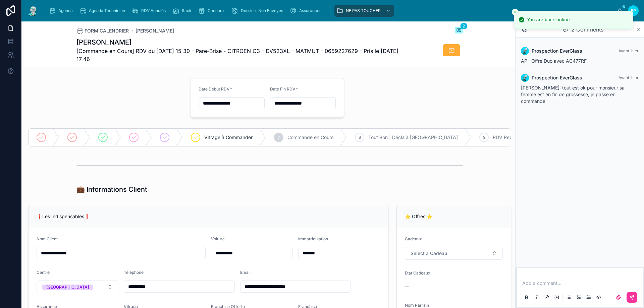 The height and width of the screenshot is (308, 644). I want to click on span: 8, so click(359, 138).